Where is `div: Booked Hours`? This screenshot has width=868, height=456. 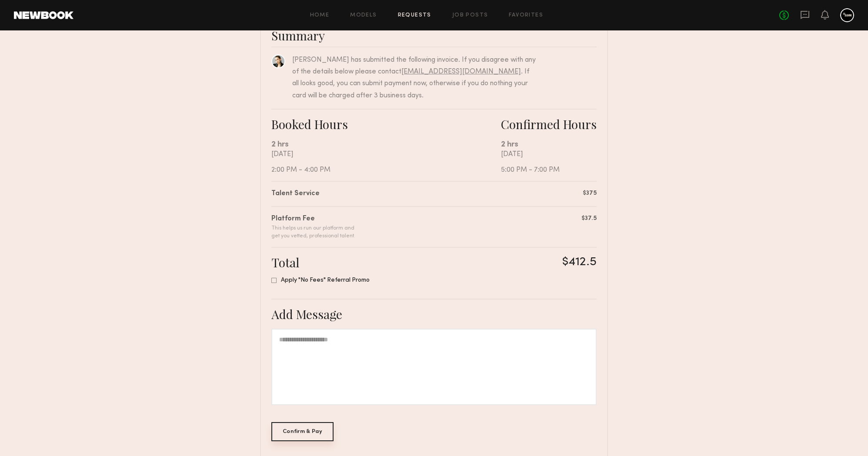
div: Booked Hours is located at coordinates (386, 124).